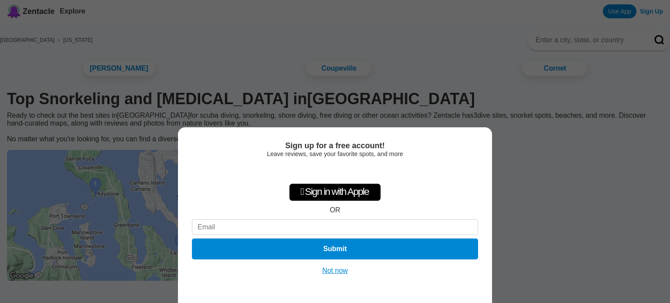 The image size is (670, 303). What do you see at coordinates (335, 192) in the screenshot?
I see `div: Sign in with Apple` at bounding box center [335, 192].